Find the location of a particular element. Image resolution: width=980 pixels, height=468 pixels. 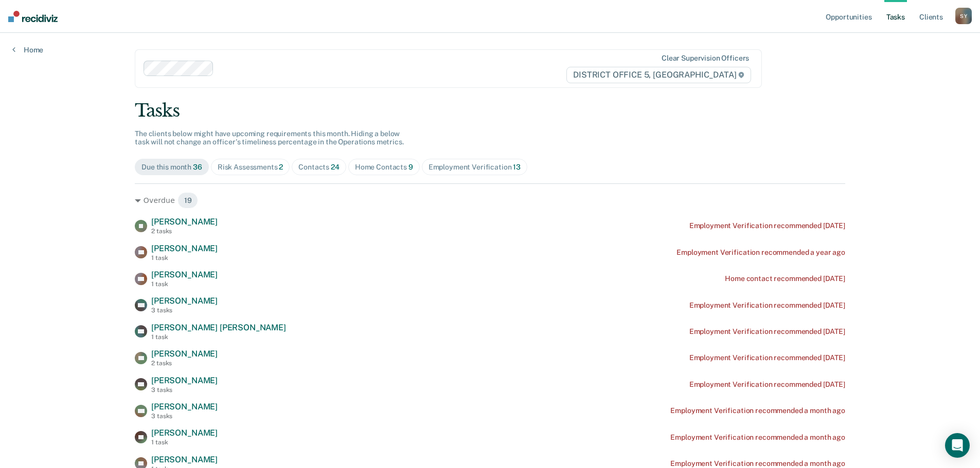

a: Home is located at coordinates (28, 50).